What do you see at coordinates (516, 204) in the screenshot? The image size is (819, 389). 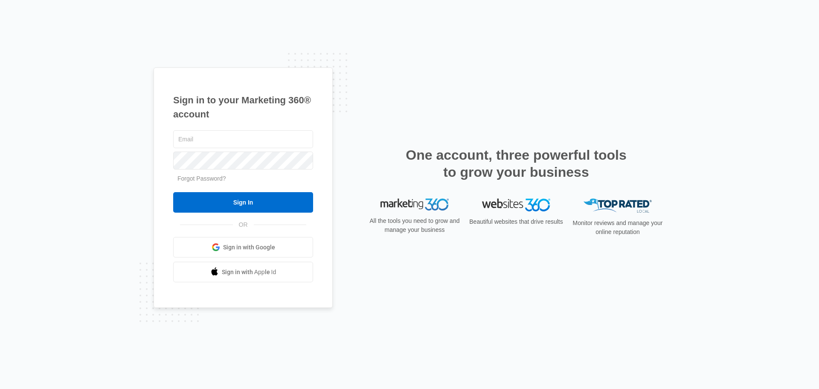 I see `img: Websites 360` at bounding box center [516, 204].